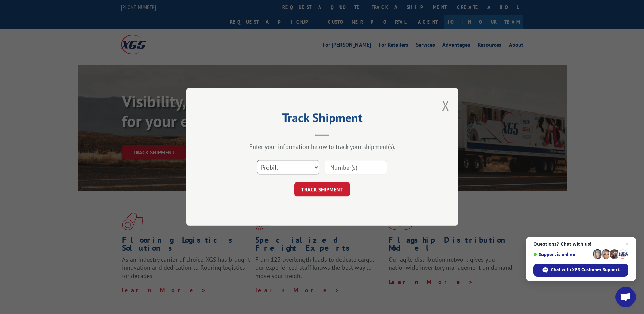 The height and width of the screenshot is (314, 644). What do you see at coordinates (586, 270) in the screenshot?
I see `span: Chat with XGS Customer Support` at bounding box center [586, 270].